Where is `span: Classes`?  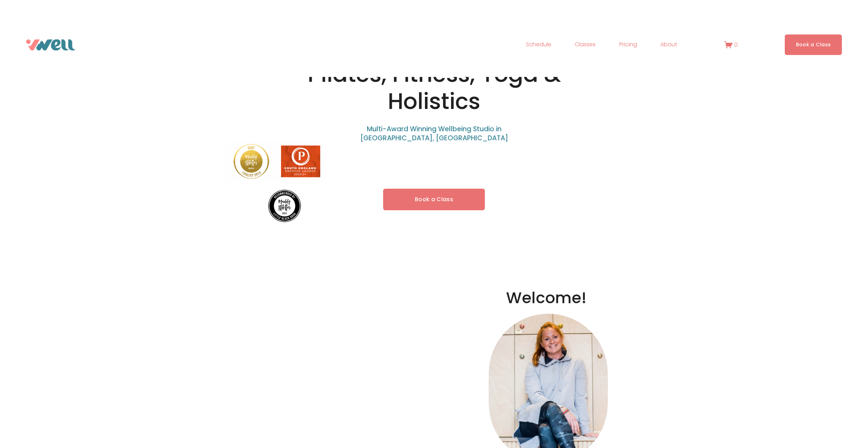
span: Classes is located at coordinates (585, 45).